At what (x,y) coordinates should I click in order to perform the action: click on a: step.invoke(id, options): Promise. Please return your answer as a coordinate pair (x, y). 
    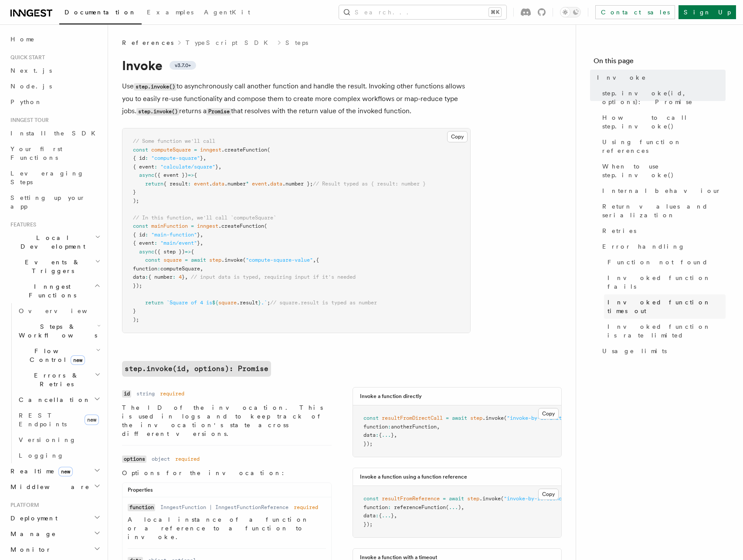
    Looking at the image, I should click on (661, 97).